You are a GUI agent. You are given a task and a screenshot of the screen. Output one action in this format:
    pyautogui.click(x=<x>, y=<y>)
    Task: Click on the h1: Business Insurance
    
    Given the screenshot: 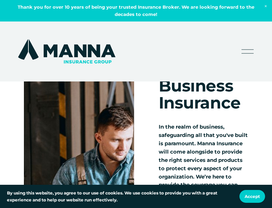 What is the action you would take?
    pyautogui.click(x=203, y=94)
    